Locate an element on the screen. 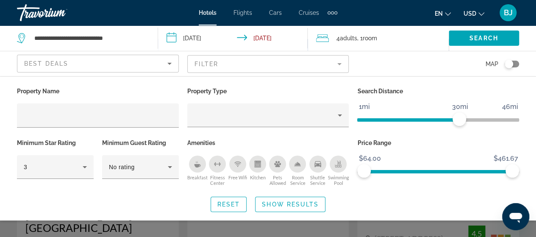  span: No rating is located at coordinates (122, 167).